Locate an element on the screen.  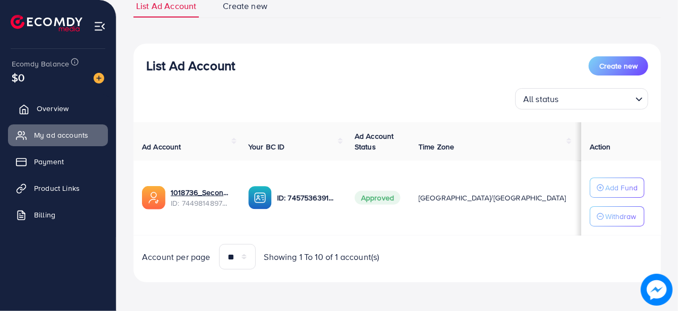
span: Overview is located at coordinates (53, 108).